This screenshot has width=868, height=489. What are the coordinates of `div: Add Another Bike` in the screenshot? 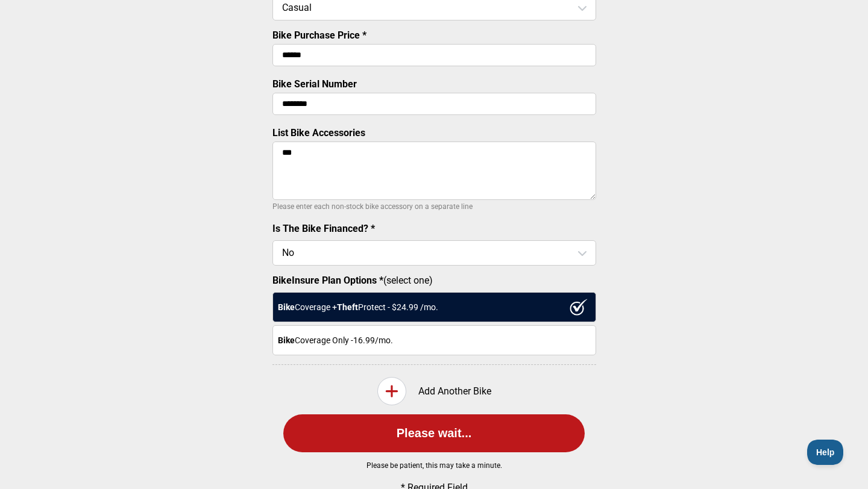 It's located at (434, 391).